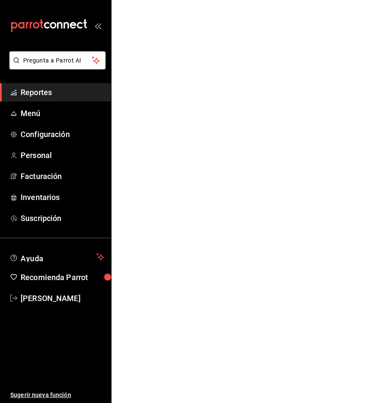  Describe the element at coordinates (62, 277) in the screenshot. I see `span: Recomienda Parrot` at that location.